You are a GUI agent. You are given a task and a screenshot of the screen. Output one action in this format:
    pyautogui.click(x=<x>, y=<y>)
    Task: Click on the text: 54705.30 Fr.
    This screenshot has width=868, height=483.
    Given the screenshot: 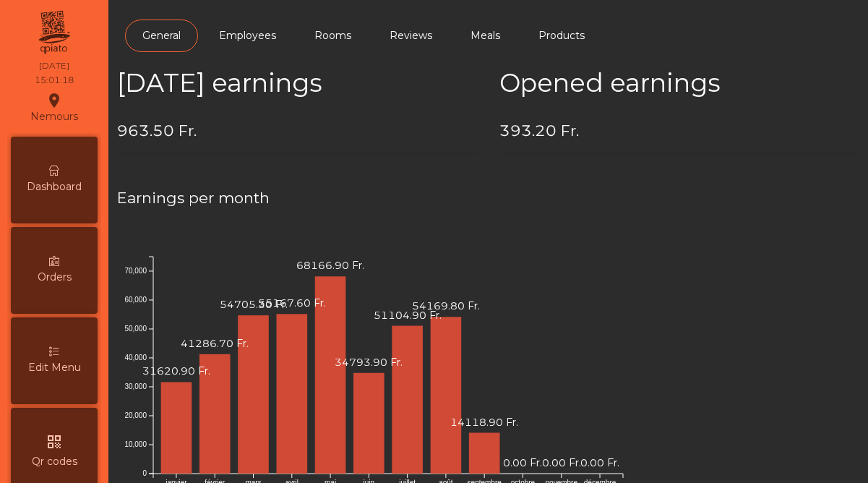 What is the action you would take?
    pyautogui.click(x=253, y=304)
    